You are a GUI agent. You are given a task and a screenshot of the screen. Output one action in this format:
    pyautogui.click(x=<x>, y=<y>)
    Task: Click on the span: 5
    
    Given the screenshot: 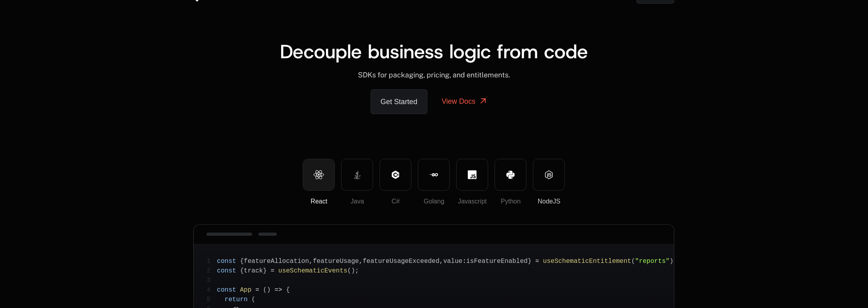 What is the action you would take?
    pyautogui.click(x=211, y=299)
    